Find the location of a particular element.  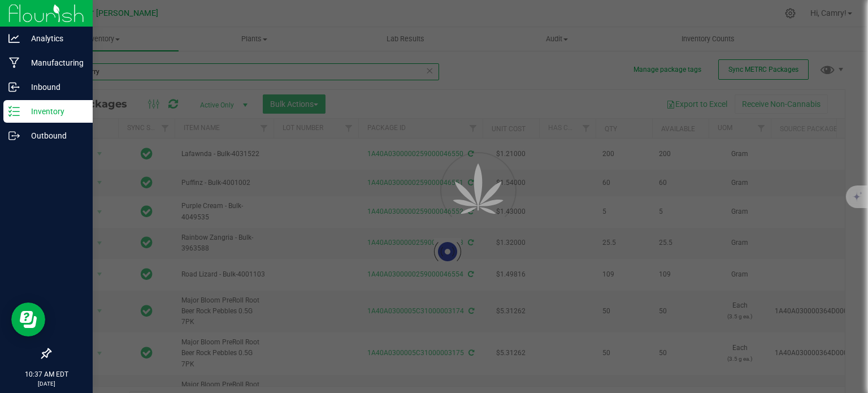

p: Outbound is located at coordinates (54, 135).